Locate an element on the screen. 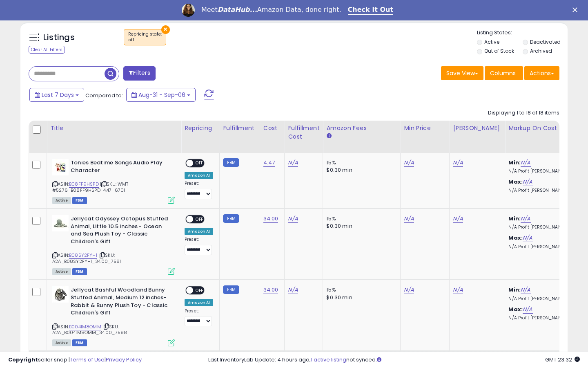  span: | SKU: A2A_B08SY2FYH1_34.00_7581 is located at coordinates (86, 258).